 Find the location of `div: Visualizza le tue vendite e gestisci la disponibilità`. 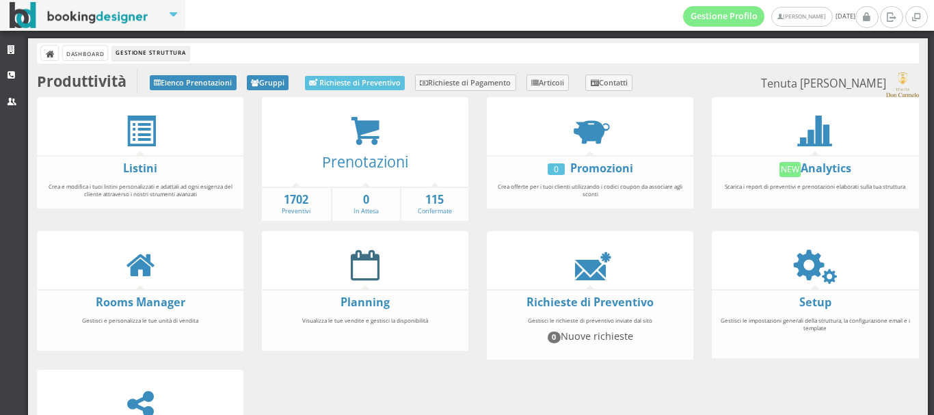

div: Visualizza le tue vendite e gestisci la disponibilità is located at coordinates (365, 328).